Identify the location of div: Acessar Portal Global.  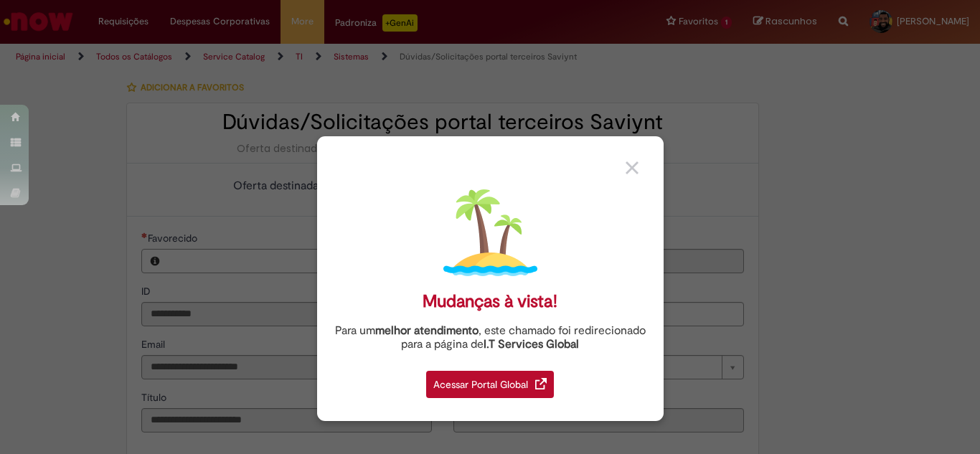
(490, 384).